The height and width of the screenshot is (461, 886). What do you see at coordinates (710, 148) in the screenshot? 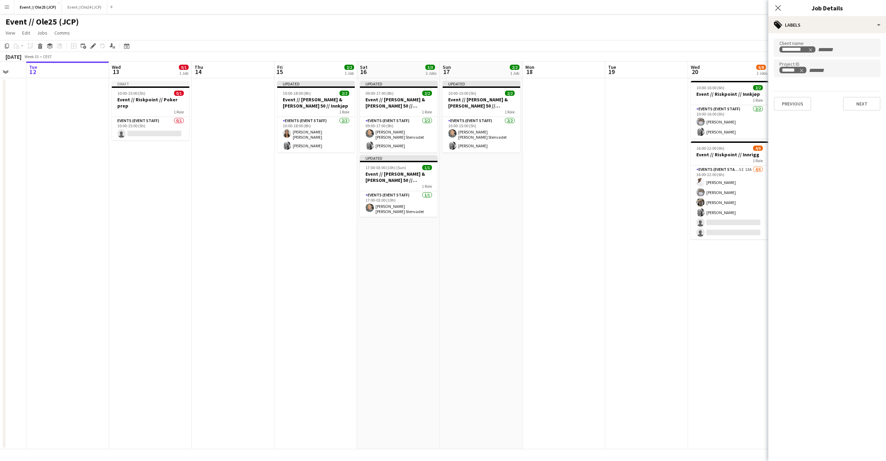
I see `span: 16:00-22:00 (6h)` at bounding box center [710, 148].